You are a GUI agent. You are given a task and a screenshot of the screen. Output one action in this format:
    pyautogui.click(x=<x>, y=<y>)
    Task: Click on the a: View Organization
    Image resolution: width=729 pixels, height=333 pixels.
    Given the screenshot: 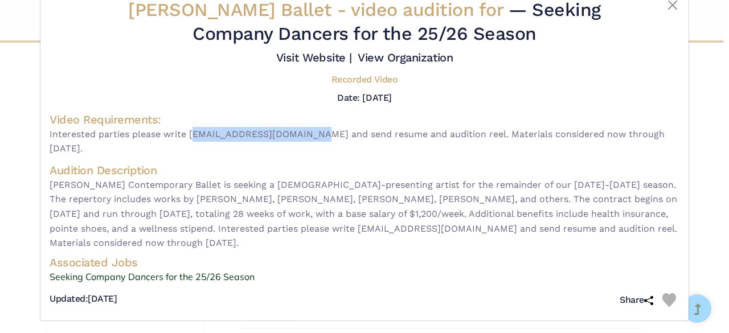 What is the action you would take?
    pyautogui.click(x=405, y=57)
    